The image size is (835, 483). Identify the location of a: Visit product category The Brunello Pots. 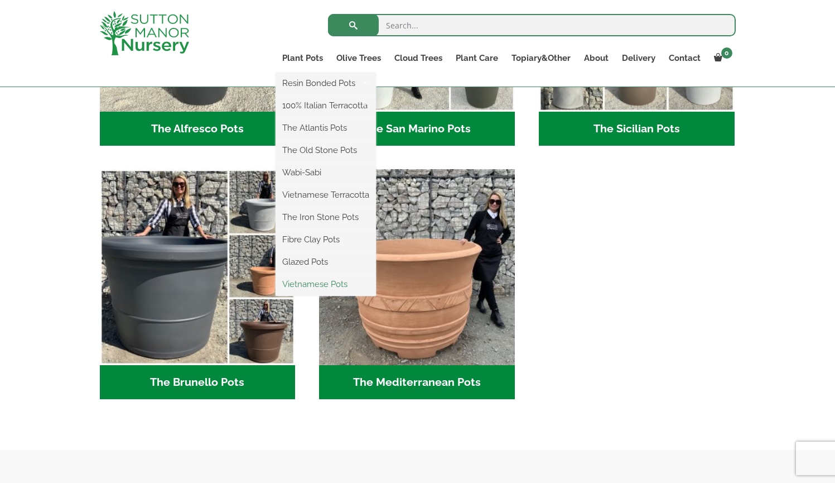
(197, 284).